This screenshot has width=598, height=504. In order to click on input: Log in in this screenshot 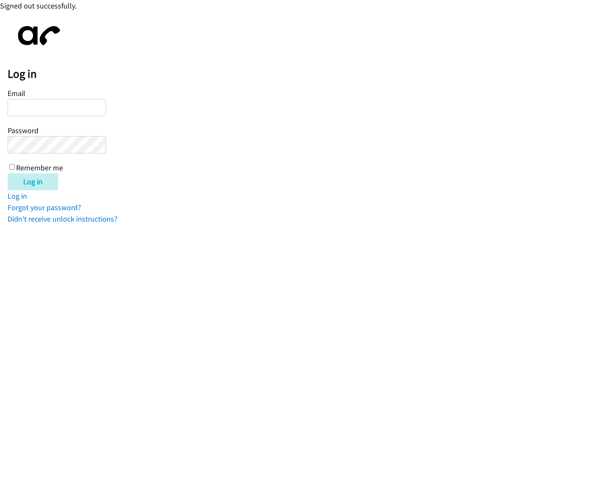, I will do `click(33, 182)`.